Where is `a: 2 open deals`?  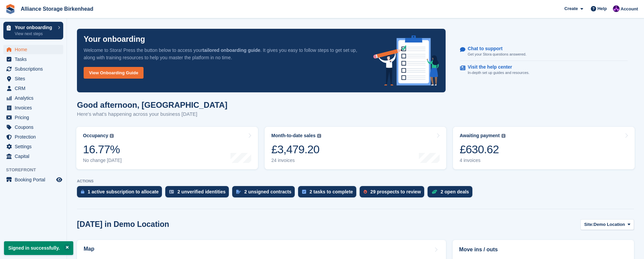
a: 2 open deals is located at coordinates (452, 193).